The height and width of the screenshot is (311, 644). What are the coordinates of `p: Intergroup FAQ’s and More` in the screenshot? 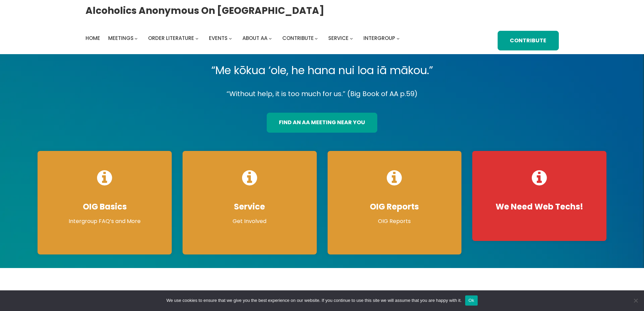 It's located at (105, 221).